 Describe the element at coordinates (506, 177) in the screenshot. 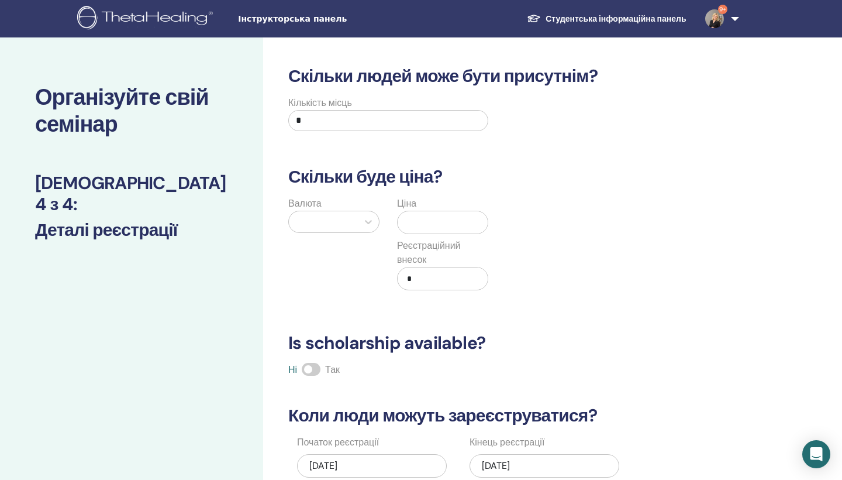

I see `h3: Скільки буде ціна?` at that location.